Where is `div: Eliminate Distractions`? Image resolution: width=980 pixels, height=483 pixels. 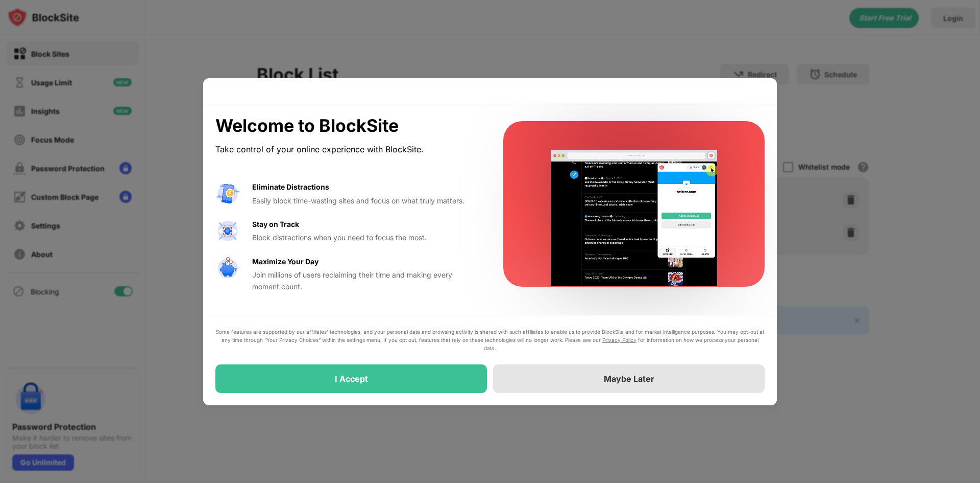
div: Eliminate Distractions is located at coordinates (290, 187).